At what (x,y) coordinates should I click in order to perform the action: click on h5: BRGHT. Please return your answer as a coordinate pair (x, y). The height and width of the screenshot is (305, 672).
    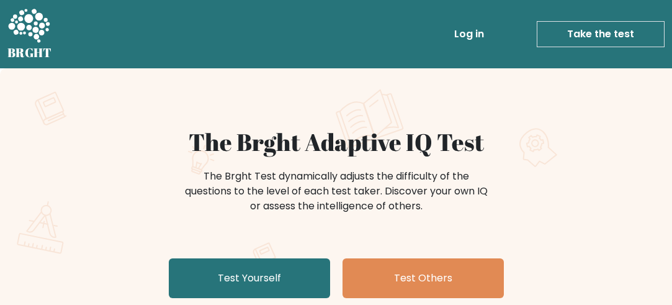
    Looking at the image, I should click on (30, 53).